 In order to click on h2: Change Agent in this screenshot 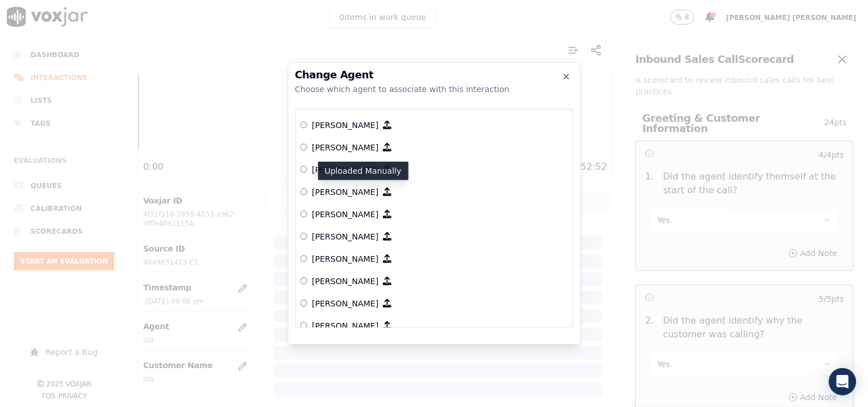, I will do `click(434, 75)`.